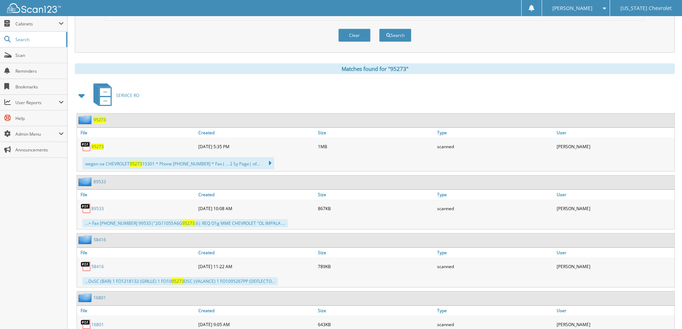 This screenshot has width=682, height=329. Describe the element at coordinates (39, 55) in the screenshot. I see `span: Scan` at that location.